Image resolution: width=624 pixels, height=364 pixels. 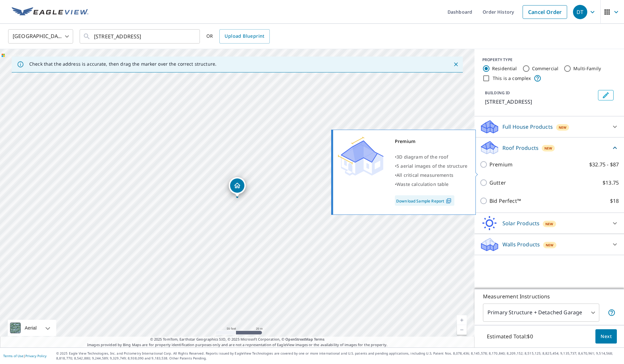 I want to click on a: Upload Blueprint, so click(x=244, y=36).